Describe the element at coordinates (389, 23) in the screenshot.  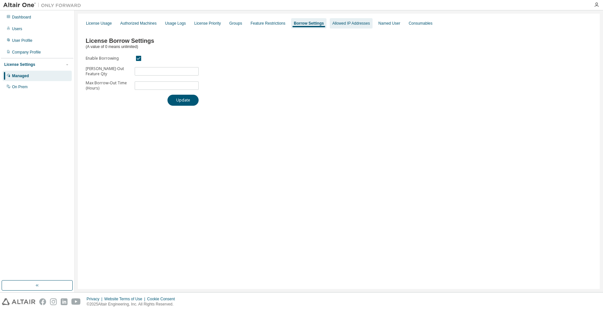
I see `div: Named User` at that location.